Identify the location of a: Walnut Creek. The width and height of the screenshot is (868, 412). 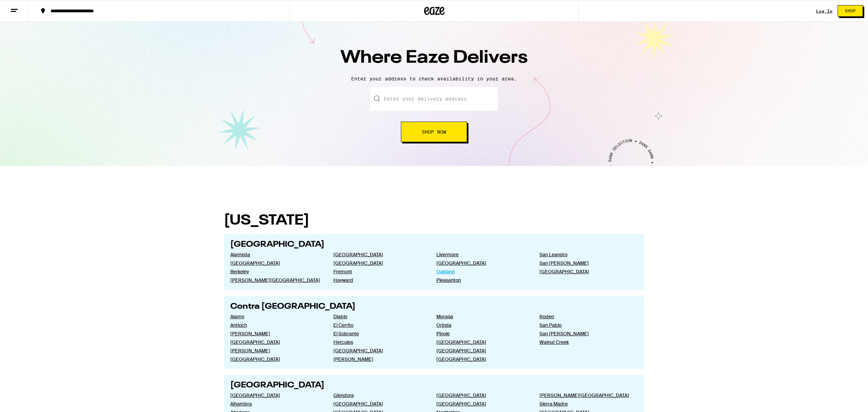
(585, 342).